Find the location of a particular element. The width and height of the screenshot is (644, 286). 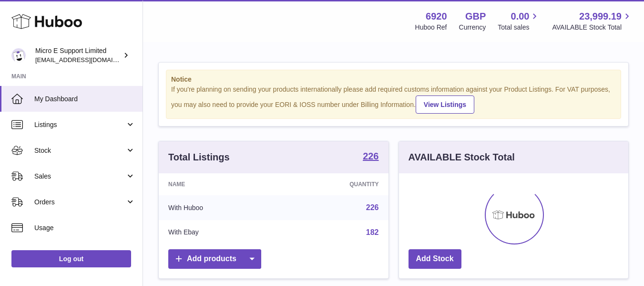

a: Add products is located at coordinates (214, 259).